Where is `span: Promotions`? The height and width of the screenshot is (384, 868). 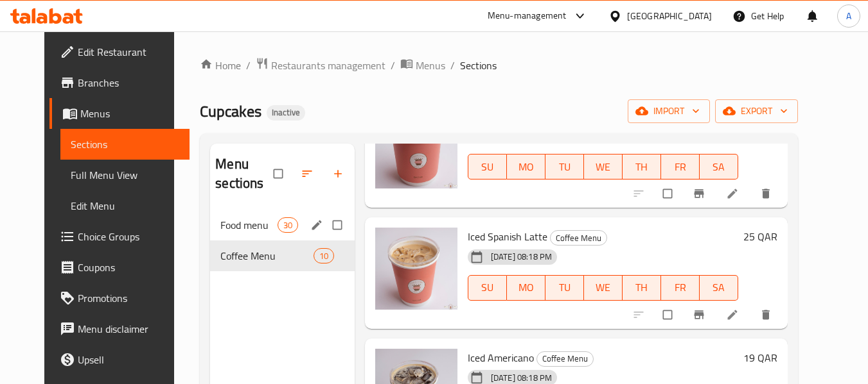
span: Promotions is located at coordinates (128, 299).